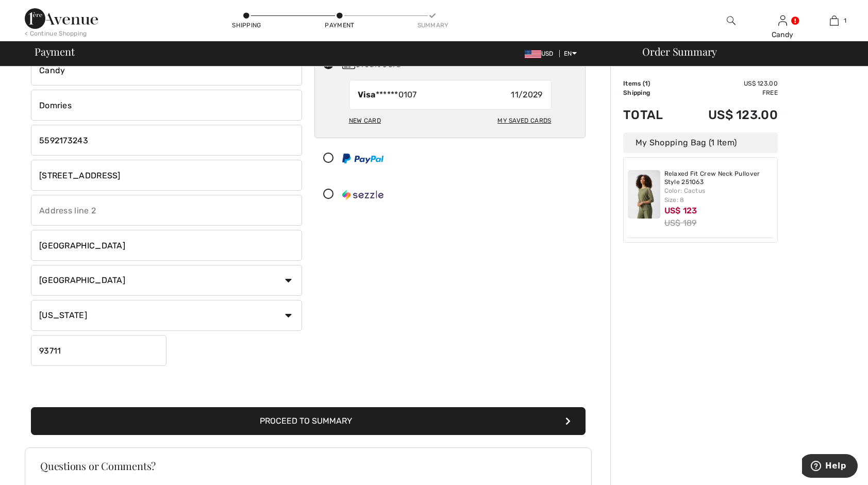 The height and width of the screenshot is (485, 868). What do you see at coordinates (166, 70) in the screenshot?
I see `input: First name` at bounding box center [166, 70].